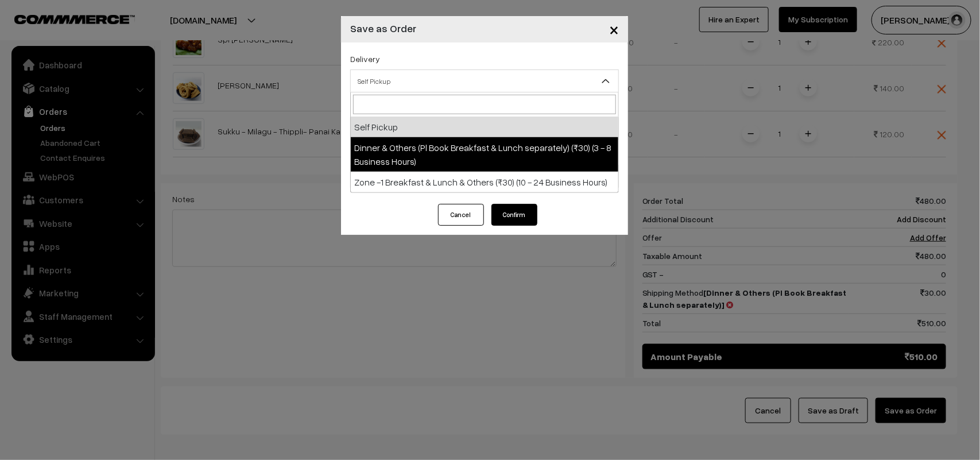 Image resolution: width=980 pixels, height=460 pixels. Describe the element at coordinates (485, 81) in the screenshot. I see `span: Self Pickup` at that location.